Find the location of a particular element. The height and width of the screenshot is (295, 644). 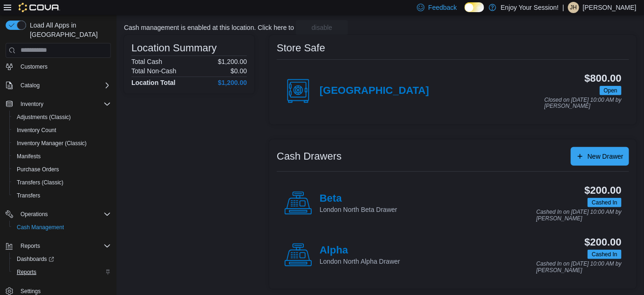

span: disable is located at coordinates (322, 27).